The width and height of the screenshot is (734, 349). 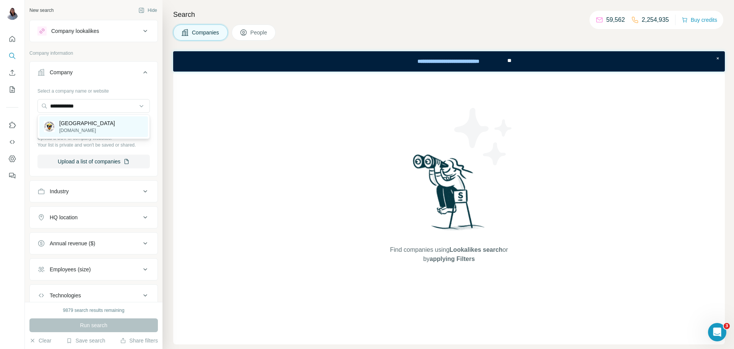 What do you see at coordinates (72, 243) in the screenshot?
I see `div: Annual revenue ($)` at bounding box center [72, 243].